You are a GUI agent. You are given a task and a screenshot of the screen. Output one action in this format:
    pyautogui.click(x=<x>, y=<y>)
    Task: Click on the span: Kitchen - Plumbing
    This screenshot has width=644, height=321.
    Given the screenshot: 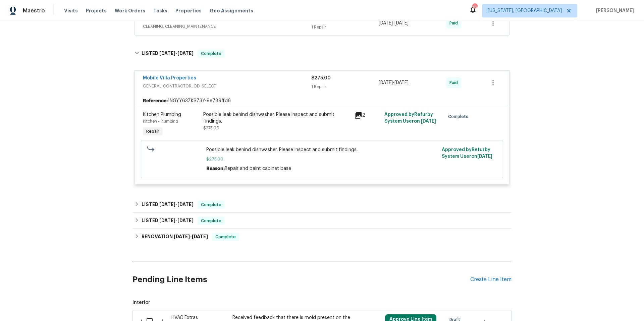 What is the action you would take?
    pyautogui.click(x=160, y=121)
    